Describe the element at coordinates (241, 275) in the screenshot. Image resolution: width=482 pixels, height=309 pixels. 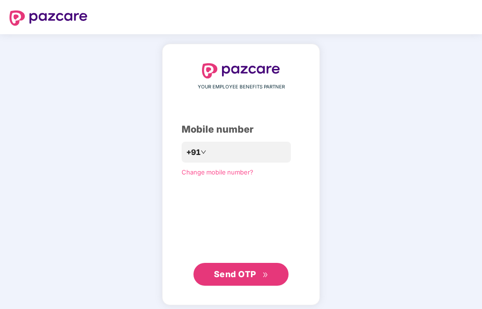
I see `button: Send OTPdouble-right` at that location.